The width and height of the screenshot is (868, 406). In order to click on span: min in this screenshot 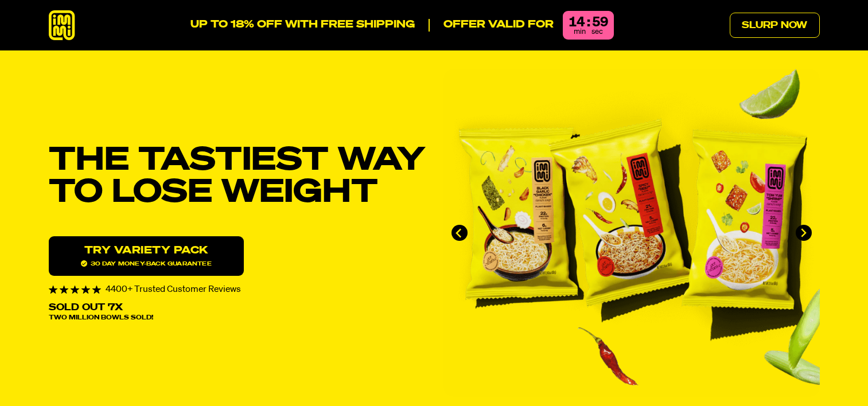, I will do `click(579, 32)`.